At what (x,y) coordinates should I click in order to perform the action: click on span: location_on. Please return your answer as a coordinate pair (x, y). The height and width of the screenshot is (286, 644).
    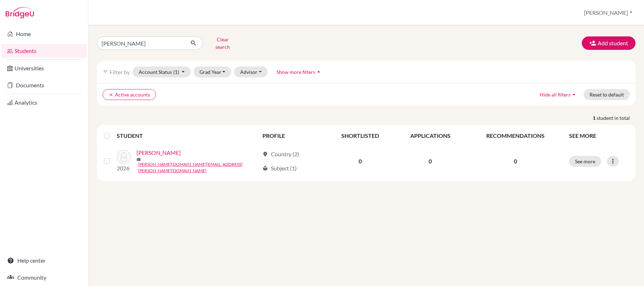
    Looking at the image, I should click on (265, 154).